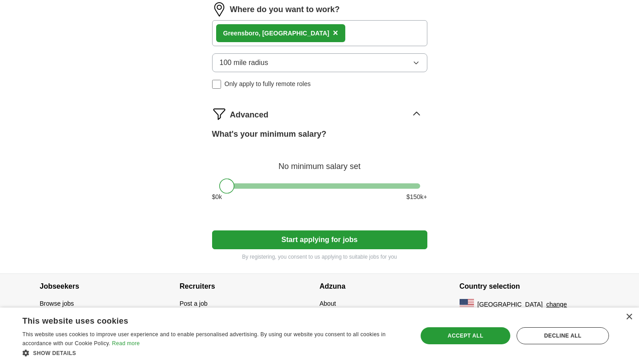  I want to click on img: filter, so click(219, 114).